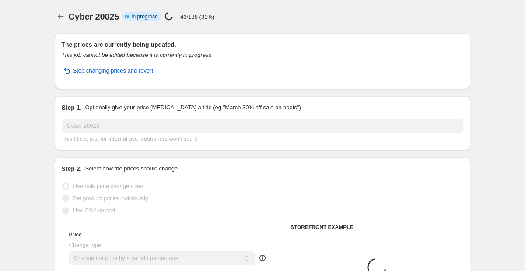 The width and height of the screenshot is (525, 271). Describe the element at coordinates (108, 186) in the screenshot. I see `span: Use bulk price change rules` at that location.